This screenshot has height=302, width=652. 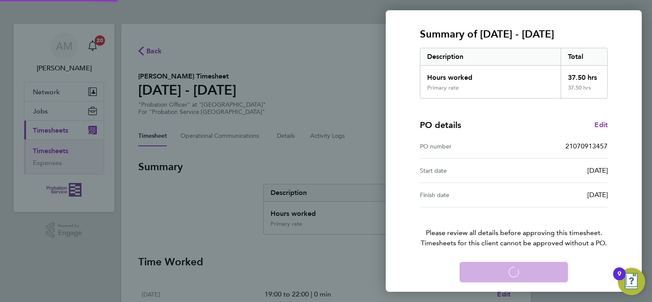 What do you see at coordinates (491, 57) in the screenshot?
I see `div: Description` at bounding box center [491, 57].